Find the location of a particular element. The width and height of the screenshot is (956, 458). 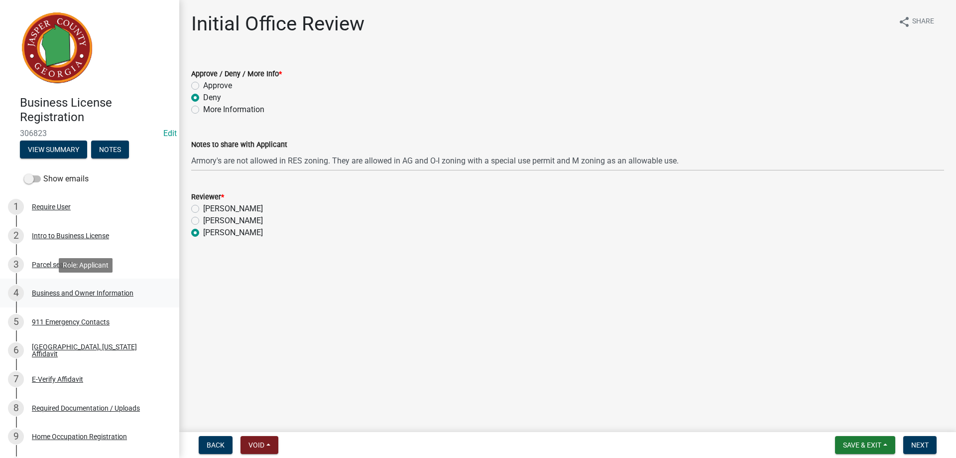

button: Next is located at coordinates (920, 445).